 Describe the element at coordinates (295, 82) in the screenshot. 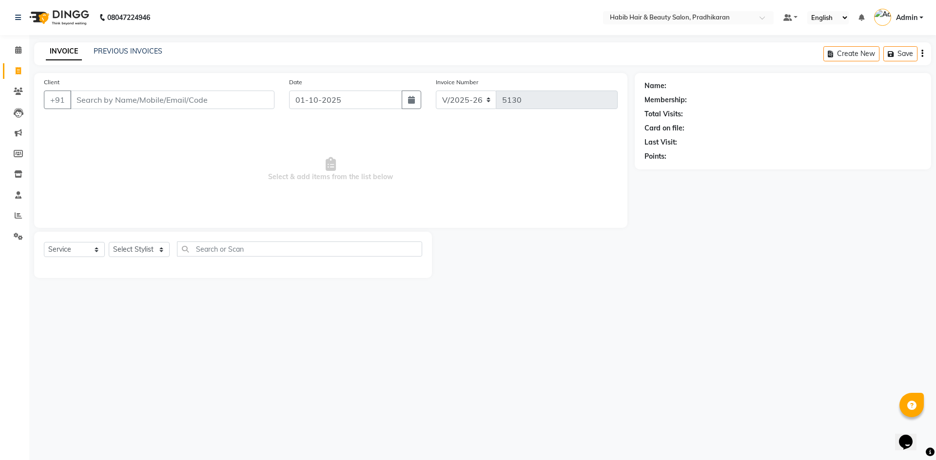

I see `label: Date` at that location.